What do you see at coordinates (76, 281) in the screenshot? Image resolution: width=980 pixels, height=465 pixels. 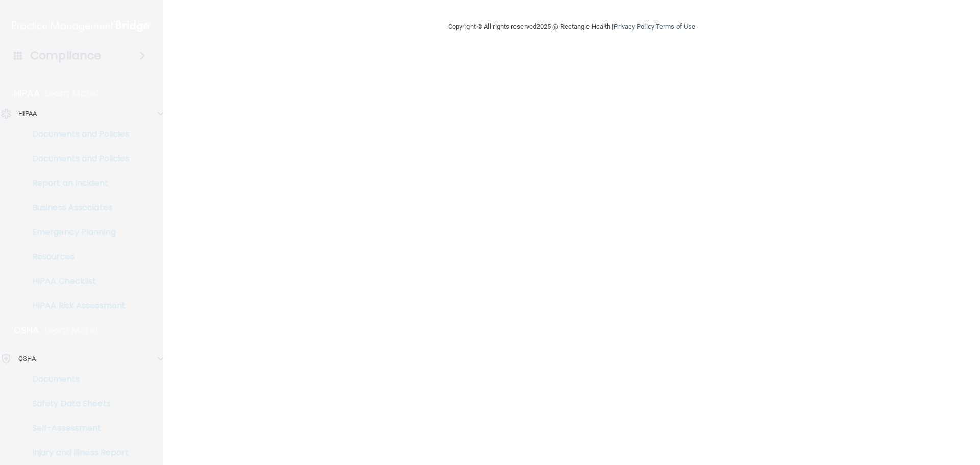 I see `p: HIPAA Checklist` at bounding box center [76, 281].